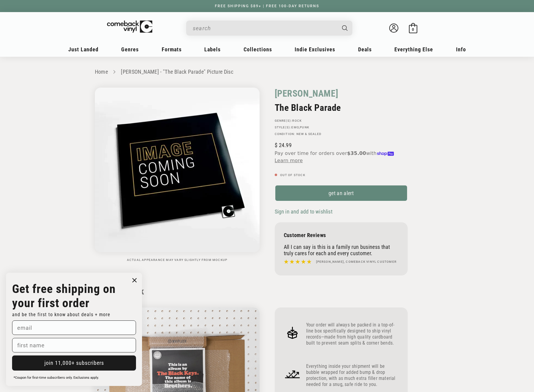  Describe the element at coordinates (84, 49) in the screenshot. I see `span: Just Landed` at that location.